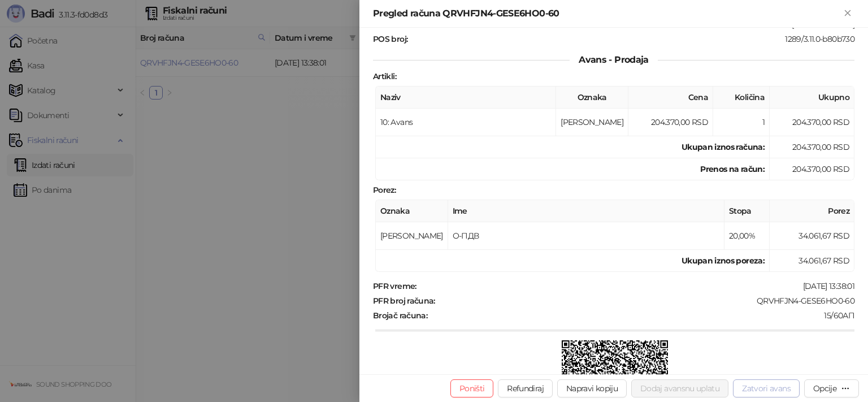  Describe the element at coordinates (722, 147) in the screenshot. I see `strong: Ukupan iznos računa :` at that location.